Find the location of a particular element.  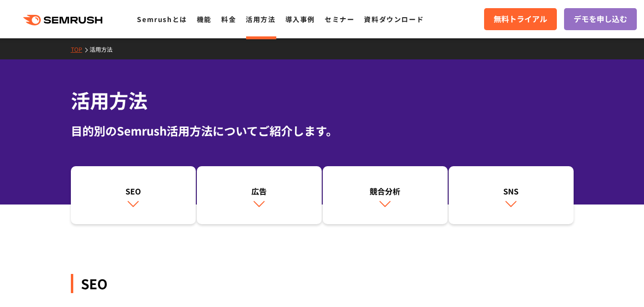

h1: 活用方法 is located at coordinates (322, 100).